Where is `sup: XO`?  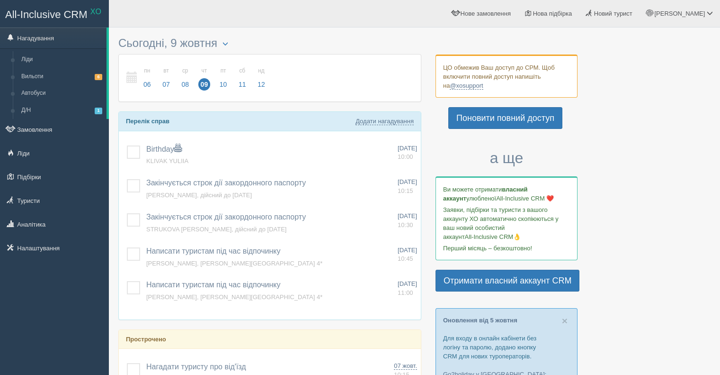 sup: XO is located at coordinates (96, 11).